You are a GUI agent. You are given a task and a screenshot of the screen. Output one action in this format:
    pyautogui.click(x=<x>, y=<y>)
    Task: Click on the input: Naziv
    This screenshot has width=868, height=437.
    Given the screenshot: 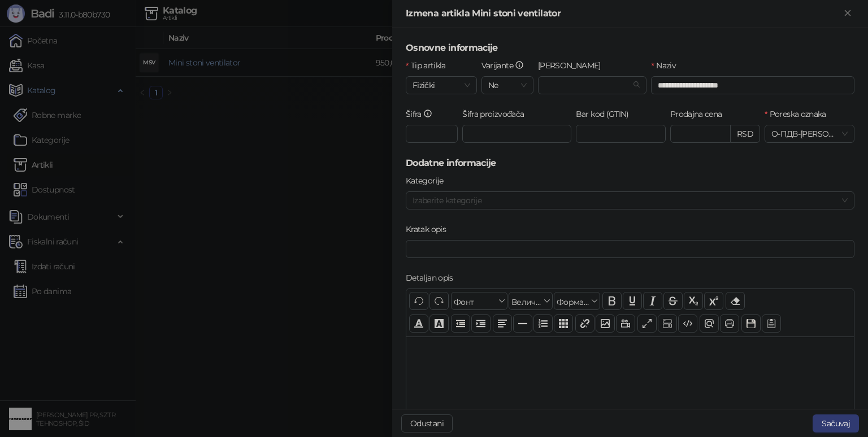 What is the action you would take?
    pyautogui.click(x=753, y=85)
    